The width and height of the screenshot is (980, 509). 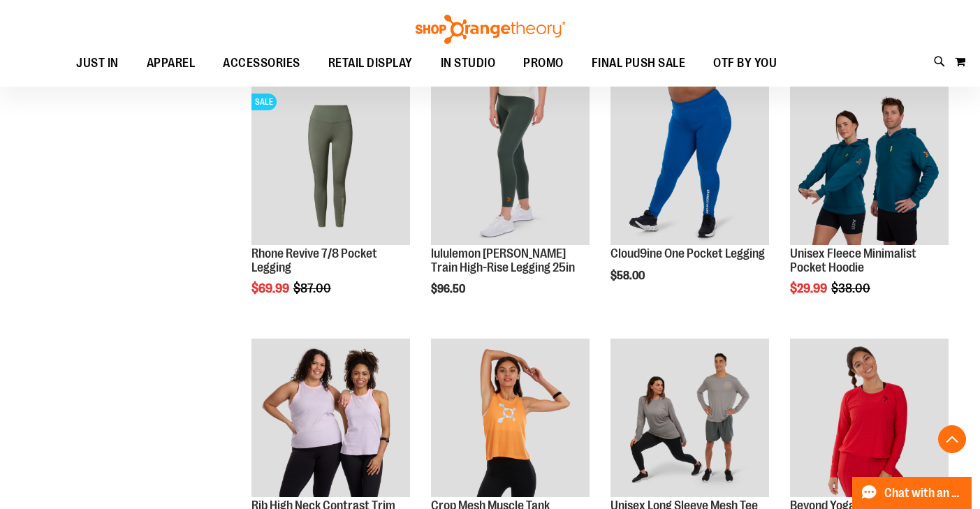 What do you see at coordinates (264, 102) in the screenshot?
I see `span: SALE` at bounding box center [264, 102].